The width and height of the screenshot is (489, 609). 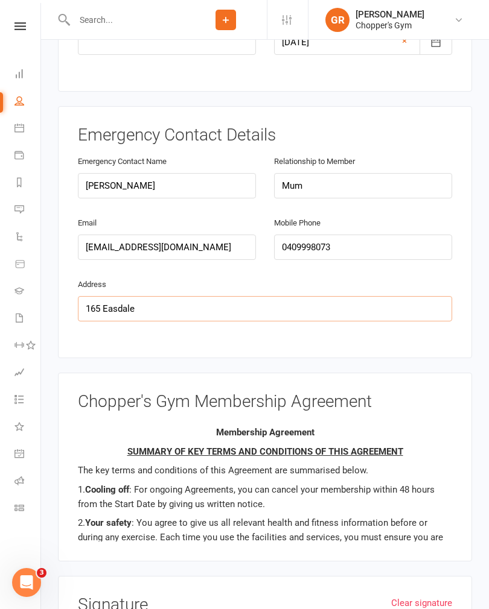 What do you see at coordinates (337, 20) in the screenshot?
I see `div: GR` at bounding box center [337, 20].